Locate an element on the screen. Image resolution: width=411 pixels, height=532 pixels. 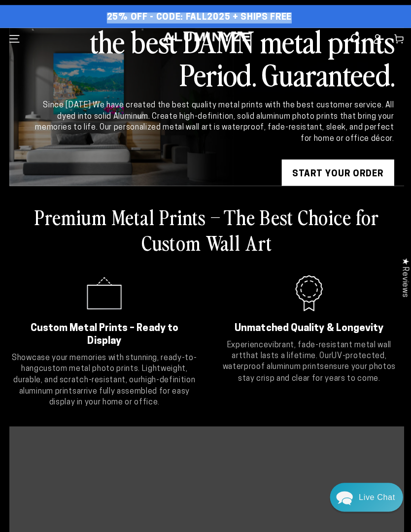
summary: Menu is located at coordinates (15, 38).